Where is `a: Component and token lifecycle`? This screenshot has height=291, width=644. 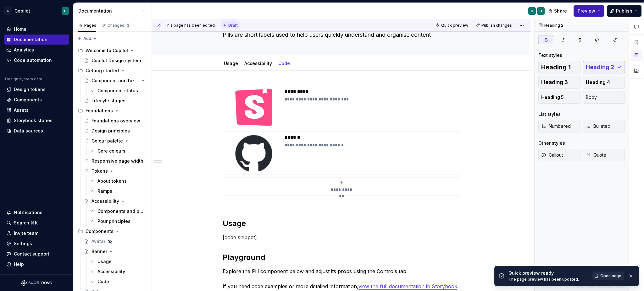
a: Component and token lifecycle is located at coordinates (115, 81).